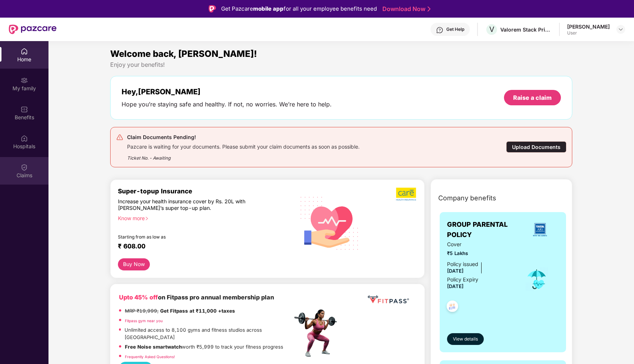 The height and width of the screenshot is (364, 634). What do you see at coordinates (24, 80) in the screenshot?
I see `img: svg+xml;base64,PHN2ZyB3aWR0aD0iMjAiIGhlaWdodD0iMjAiIHZpZXdCb3g9IjAgMCAyMCAyMCIgZmlsbD0ibm9uZSIgeG...` at bounding box center [24, 80].